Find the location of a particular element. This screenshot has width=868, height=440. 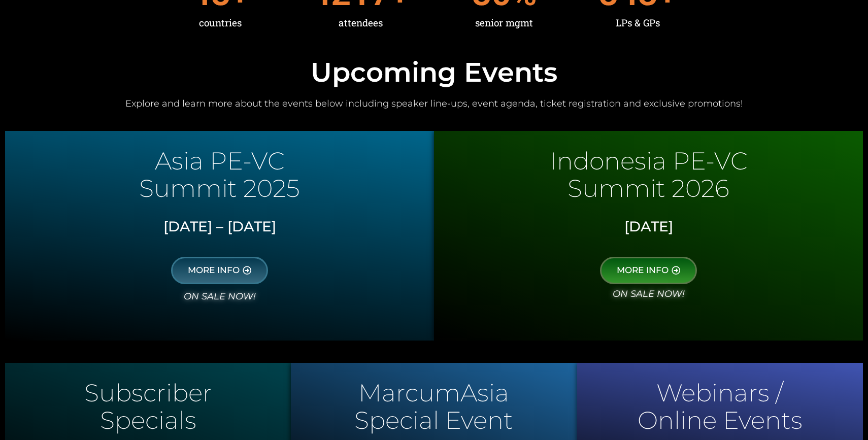

p: Indonesia PE-VC is located at coordinates (648, 161).